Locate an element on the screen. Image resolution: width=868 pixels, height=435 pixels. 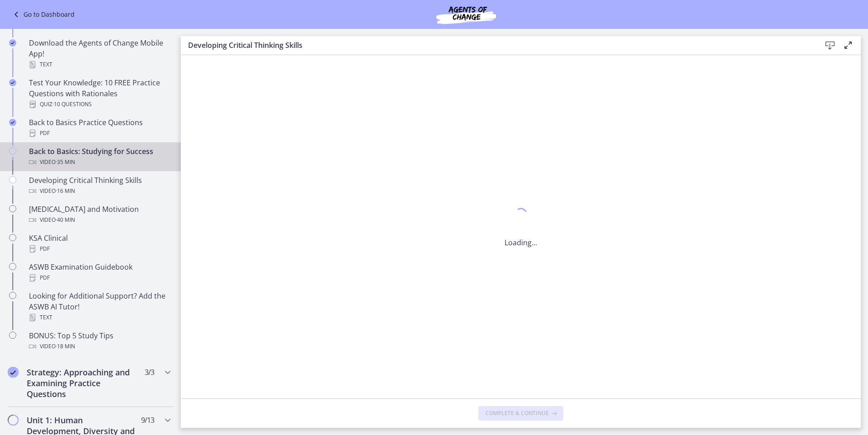
div: KSA Clinical is located at coordinates (99, 244).